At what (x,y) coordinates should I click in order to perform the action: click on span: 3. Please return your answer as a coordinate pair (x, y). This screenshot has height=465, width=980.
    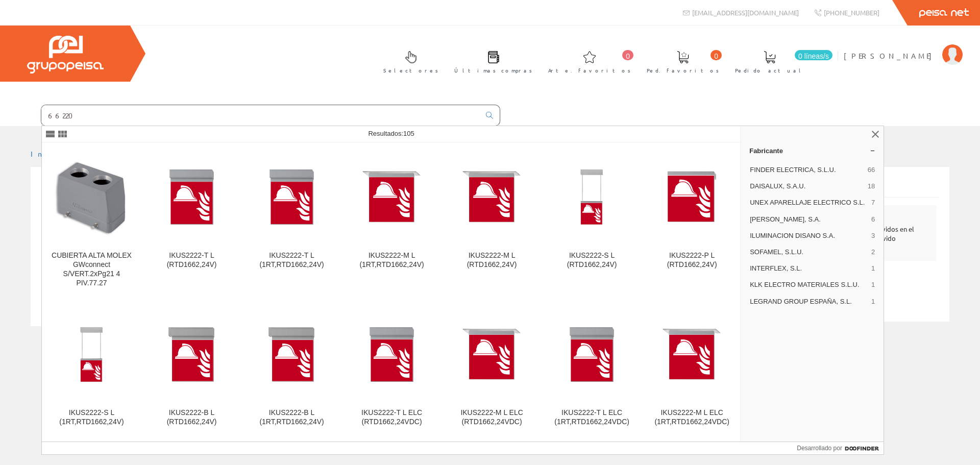
    Looking at the image, I should click on (873, 236).